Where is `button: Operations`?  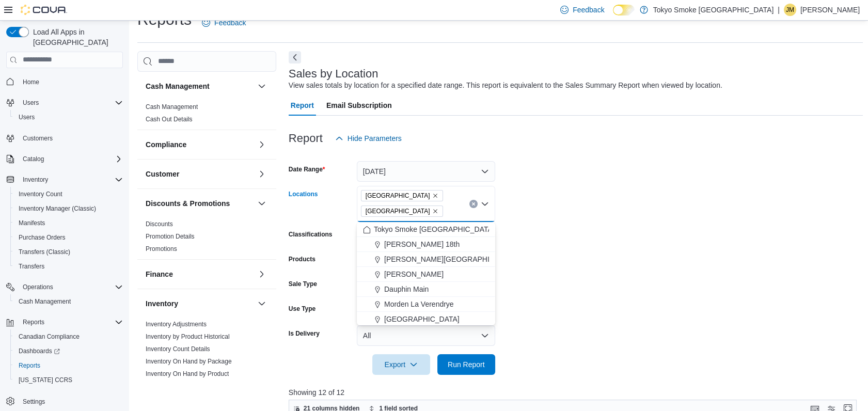 button: Operations is located at coordinates (38, 287).